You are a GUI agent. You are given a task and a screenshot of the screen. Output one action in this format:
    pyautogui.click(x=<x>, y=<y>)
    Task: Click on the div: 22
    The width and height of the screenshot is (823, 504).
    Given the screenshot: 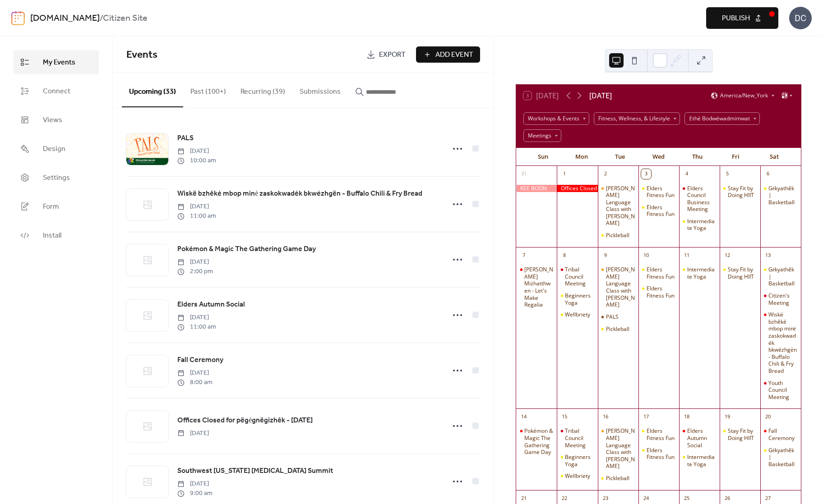 What is the action you would take?
    pyautogui.click(x=564, y=498)
    